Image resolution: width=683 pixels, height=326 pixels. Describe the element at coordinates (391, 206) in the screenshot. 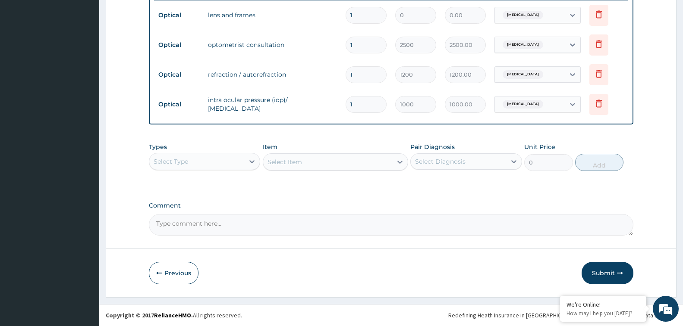

I see `label: Comment` at that location.